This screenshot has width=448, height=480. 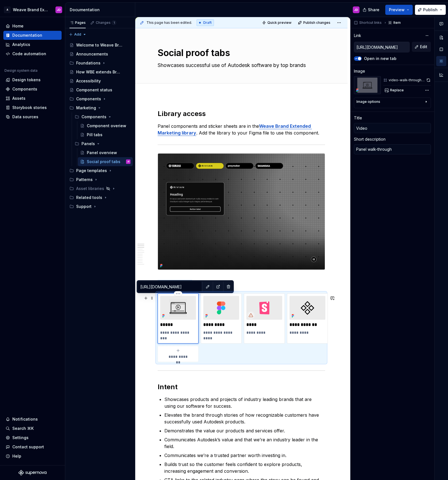 What do you see at coordinates (399, 10) in the screenshot?
I see `button: Preview` at bounding box center [399, 10].